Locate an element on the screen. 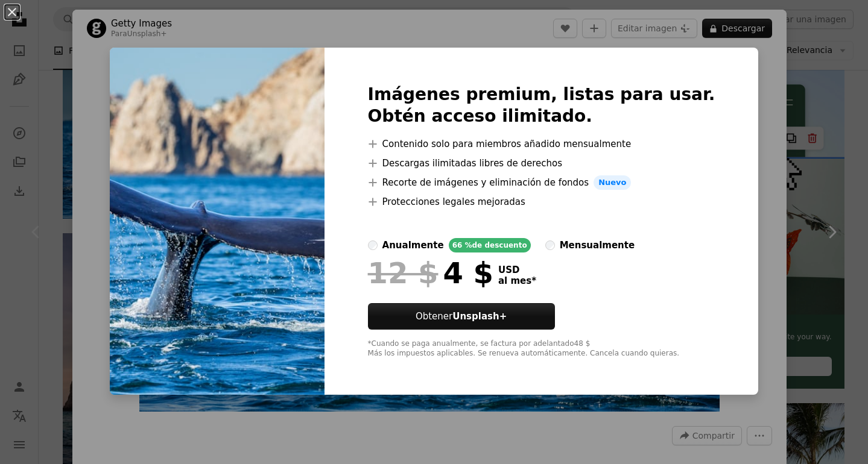 This screenshot has height=464, width=868. button: ObtenerUnsplash+ is located at coordinates (462, 316).